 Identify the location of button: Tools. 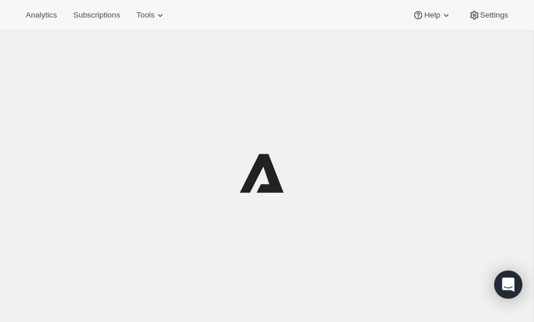
(151, 15).